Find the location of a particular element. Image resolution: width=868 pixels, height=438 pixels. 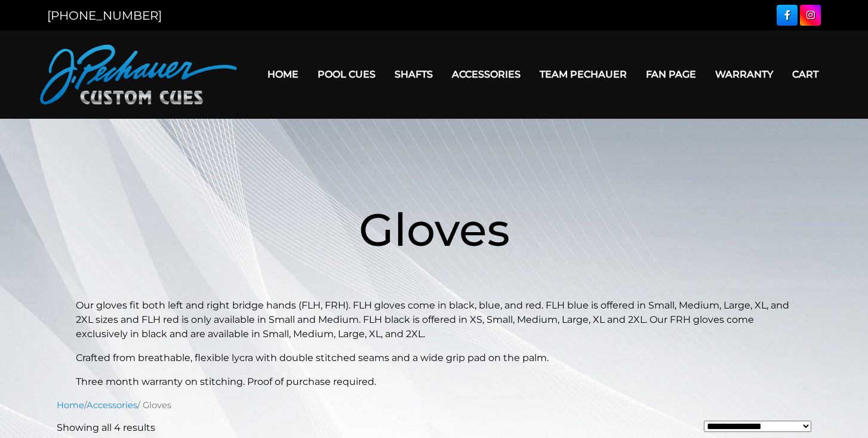

nav: Breadcrumb is located at coordinates (434, 405).